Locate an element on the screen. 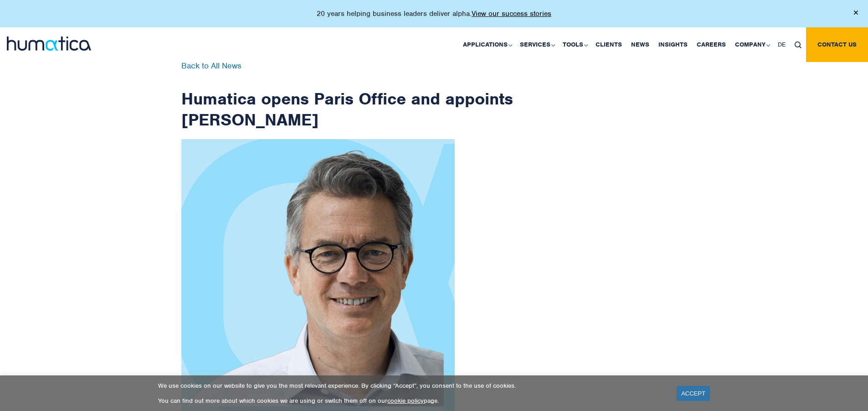 The width and height of the screenshot is (868, 411). a: Services is located at coordinates (537, 45).